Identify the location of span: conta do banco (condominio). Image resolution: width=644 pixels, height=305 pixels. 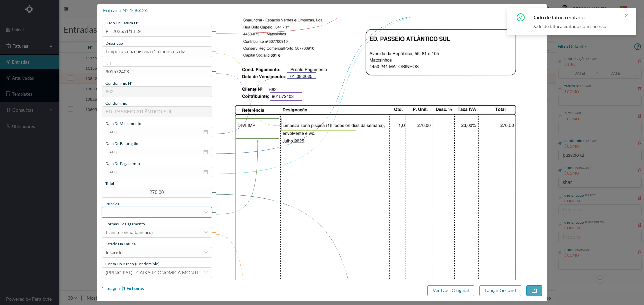
(132, 264).